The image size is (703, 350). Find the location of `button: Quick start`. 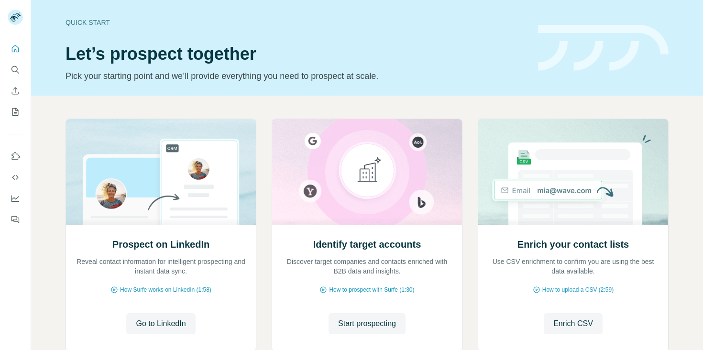

button: Quick start is located at coordinates (15, 49).